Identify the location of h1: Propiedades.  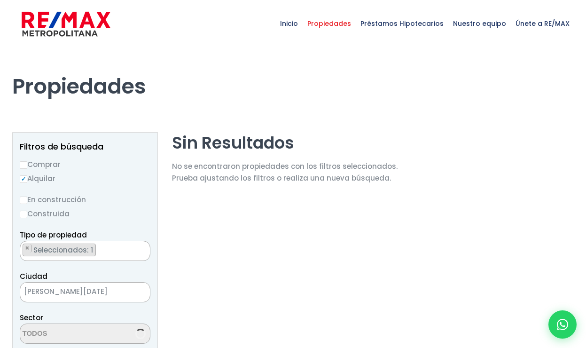
(293, 73).